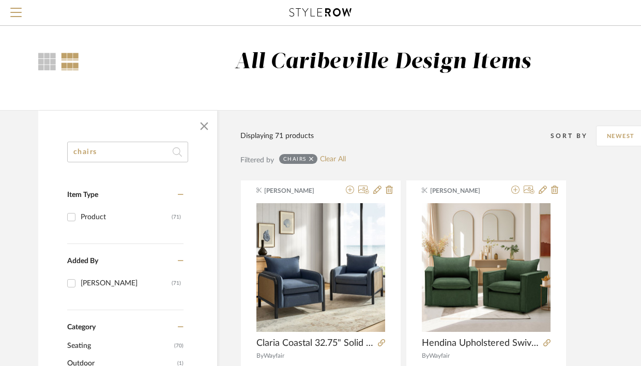 The image size is (641, 366). Describe the element at coordinates (179, 346) in the screenshot. I see `span: (70)` at that location.